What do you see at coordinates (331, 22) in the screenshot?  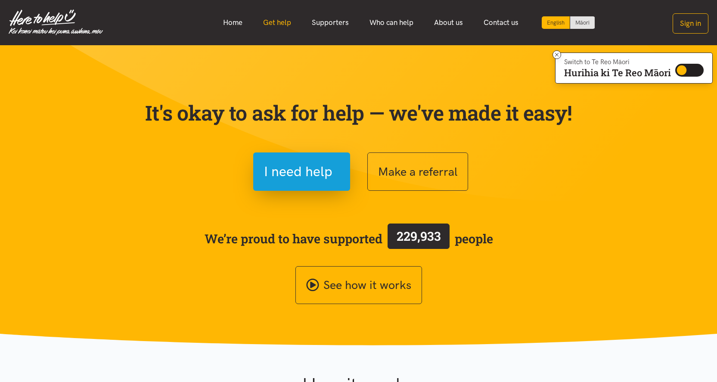 I see `a: Supporters` at bounding box center [331, 22].